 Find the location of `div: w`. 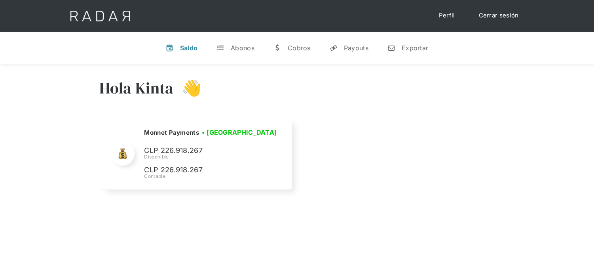

div: w is located at coordinates (277, 48).